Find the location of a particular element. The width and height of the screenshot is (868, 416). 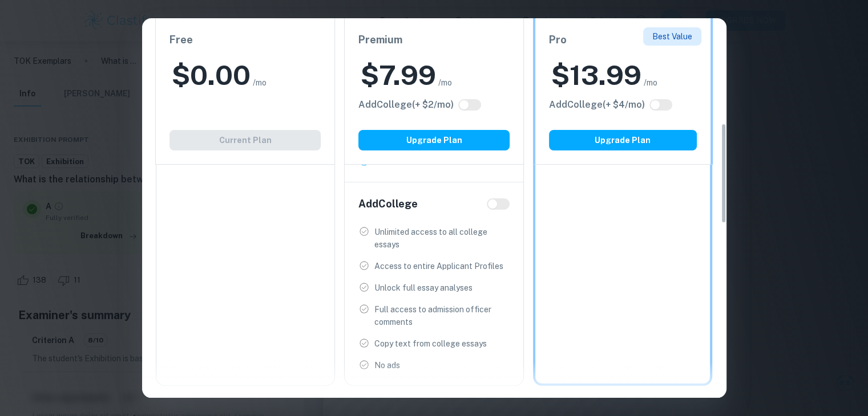

h6: Pro is located at coordinates (623, 40).